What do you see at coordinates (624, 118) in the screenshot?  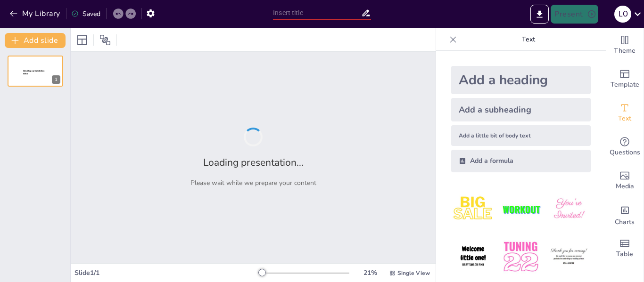 I see `span: Text` at bounding box center [624, 118].